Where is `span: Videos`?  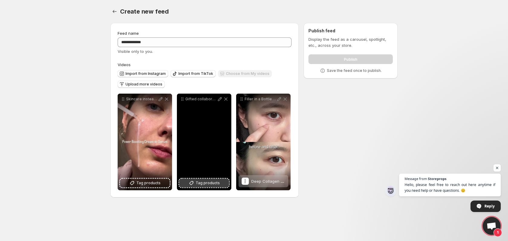
span: Videos is located at coordinates (124, 65).